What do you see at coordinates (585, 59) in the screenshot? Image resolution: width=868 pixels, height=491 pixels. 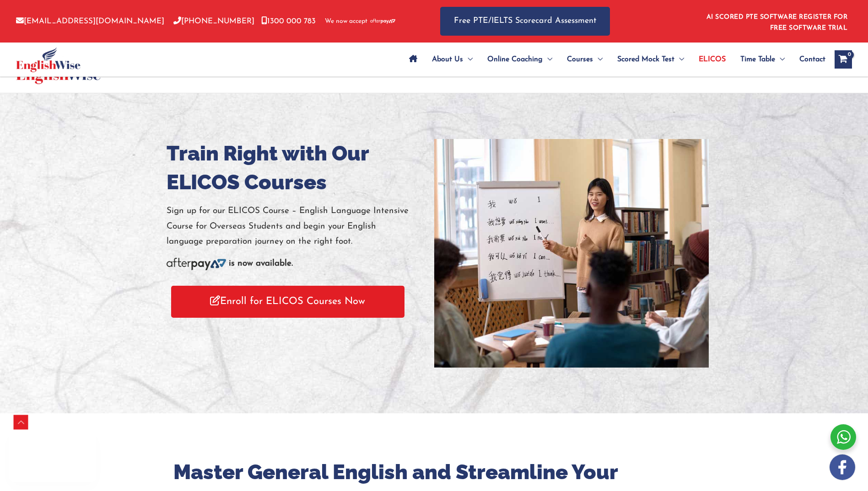 I see `a: CoursesMenu Toggle` at bounding box center [585, 59].